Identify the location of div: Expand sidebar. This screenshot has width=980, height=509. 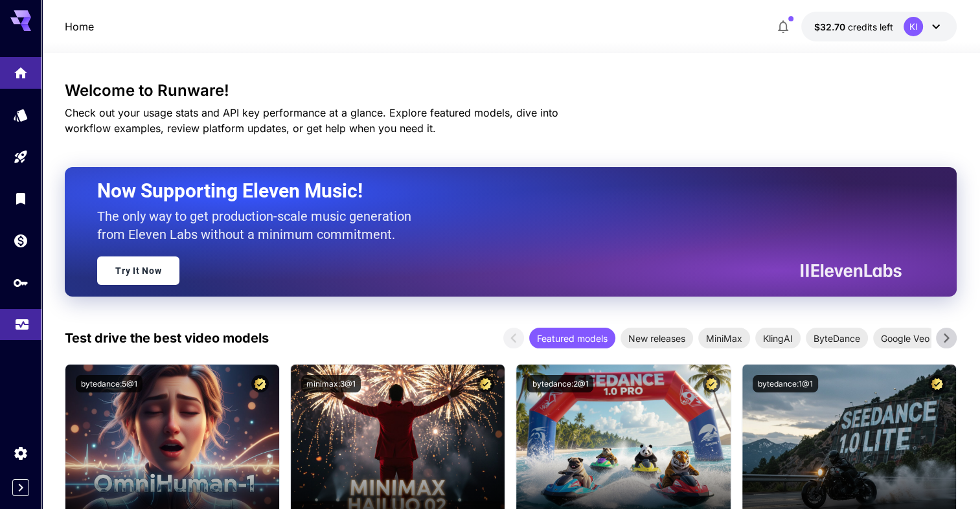
(20, 488).